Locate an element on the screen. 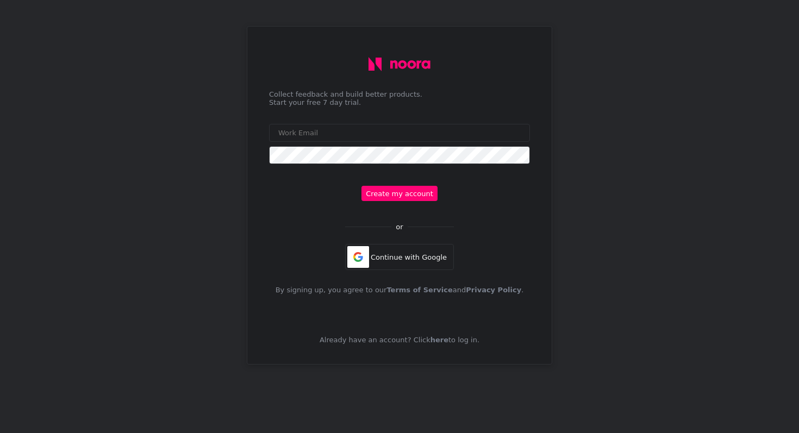 This screenshot has height=433, width=799. a: here is located at coordinates (439, 340).